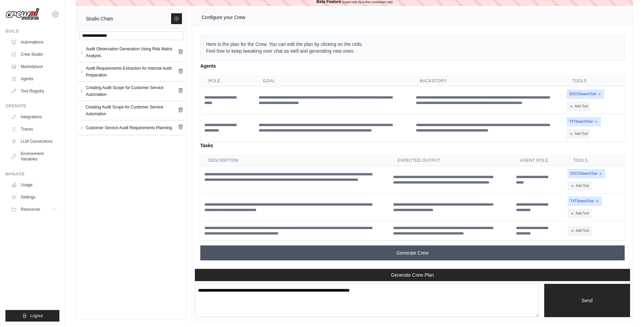  Describe the element at coordinates (412, 275) in the screenshot. I see `button: Generate Crew Plan` at that location.